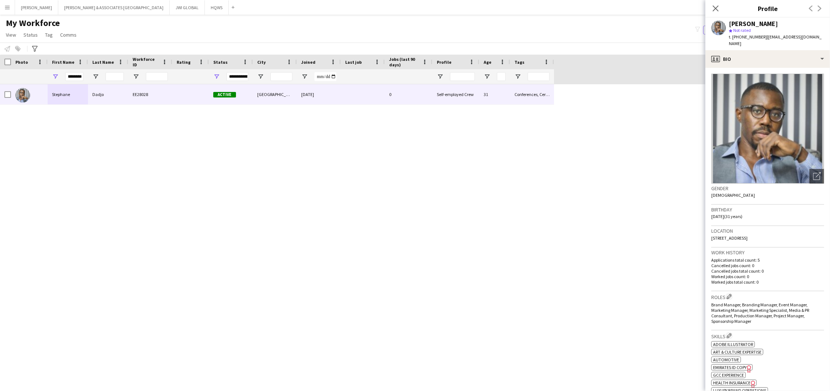  What do you see at coordinates (22, 62) in the screenshot?
I see `span: Photo` at bounding box center [22, 62].